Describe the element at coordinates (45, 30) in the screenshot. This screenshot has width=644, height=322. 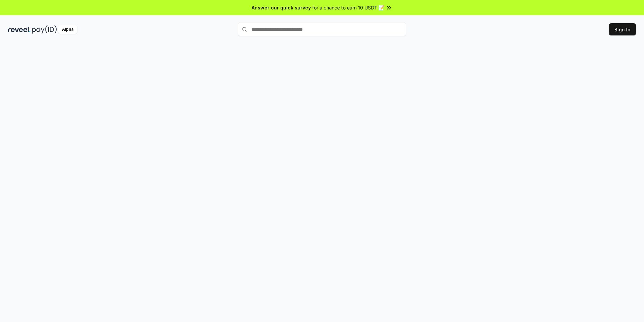
I see `img: pay_id` at that location.